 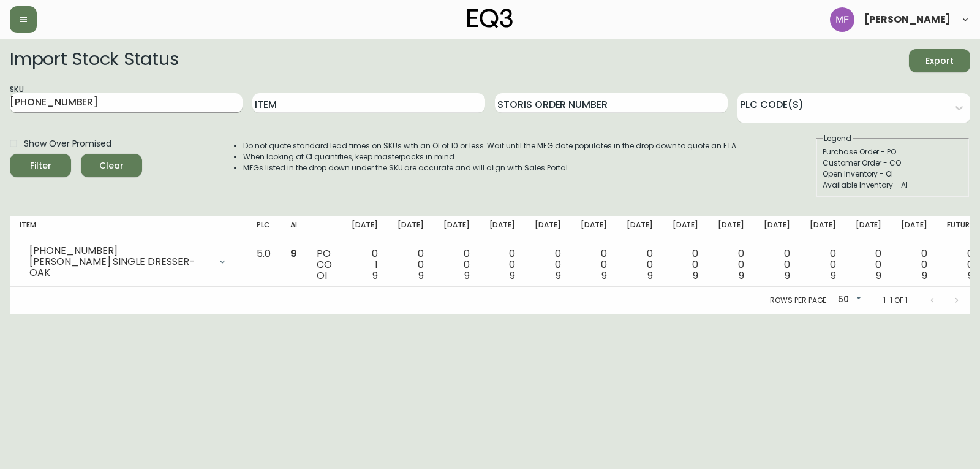 What do you see at coordinates (892, 163) in the screenshot?
I see `div: Customer Order - CO` at bounding box center [892, 163].